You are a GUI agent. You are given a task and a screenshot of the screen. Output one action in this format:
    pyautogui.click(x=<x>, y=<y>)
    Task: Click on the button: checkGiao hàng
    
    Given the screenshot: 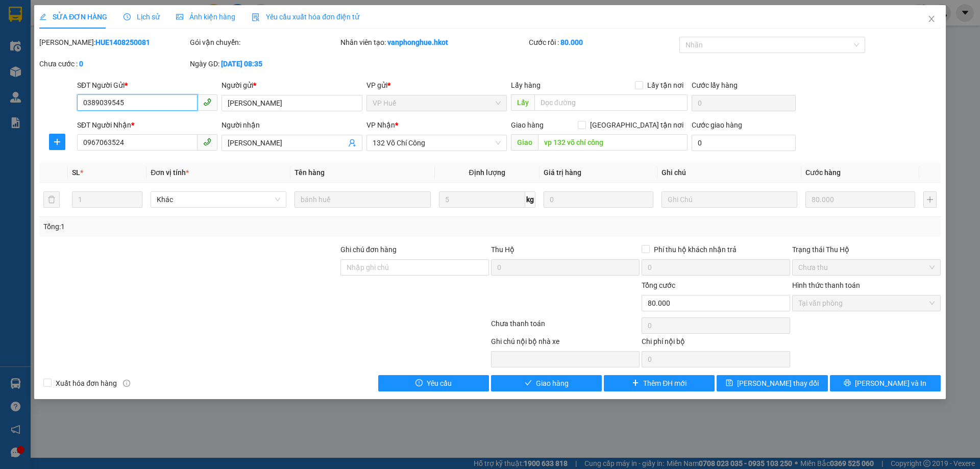 What is the action you would take?
    pyautogui.click(x=547, y=383)
    